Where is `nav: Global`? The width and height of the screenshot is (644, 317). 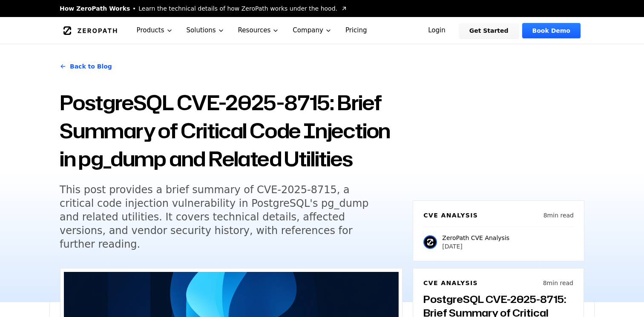
nav: Global is located at coordinates (322, 30).